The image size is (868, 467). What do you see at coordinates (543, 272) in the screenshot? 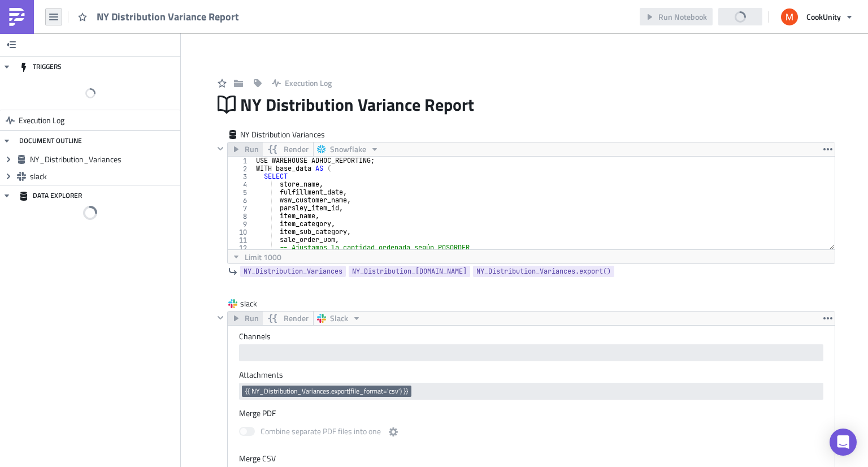
I see `a: NY_Distribution_Variances.export()` at bounding box center [543, 272].